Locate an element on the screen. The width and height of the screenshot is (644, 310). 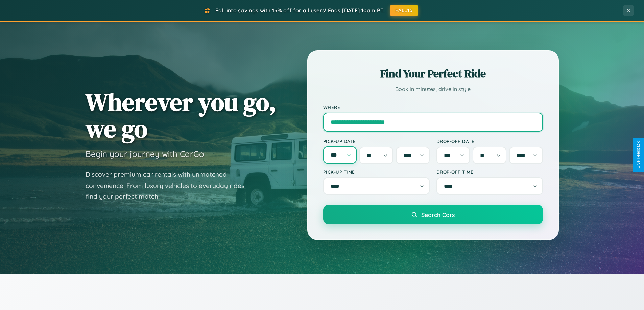
div: Give Feedback is located at coordinates (638, 155).